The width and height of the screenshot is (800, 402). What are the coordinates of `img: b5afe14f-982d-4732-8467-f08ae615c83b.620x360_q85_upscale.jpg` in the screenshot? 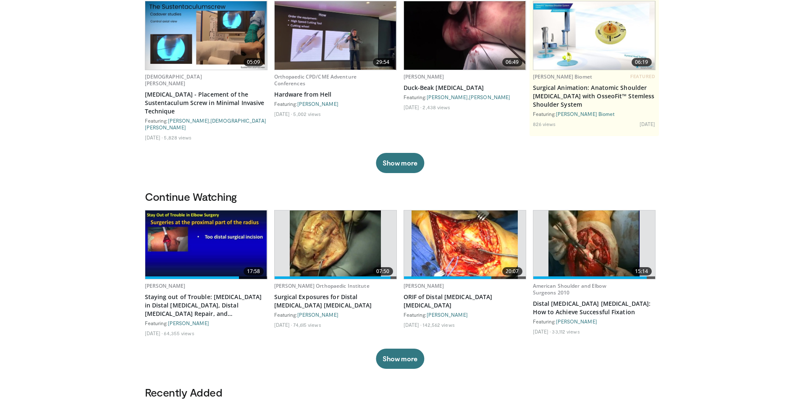 It's located at (465, 35).